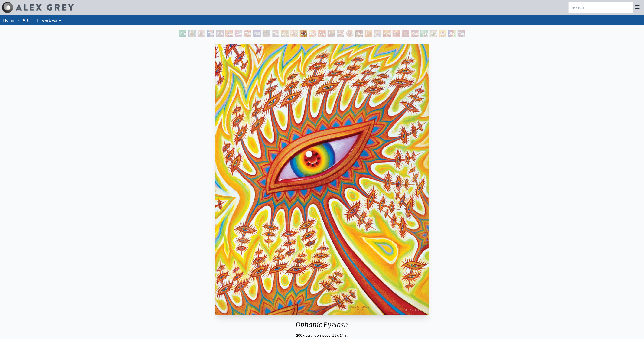  I want to click on a: Art, so click(26, 20).